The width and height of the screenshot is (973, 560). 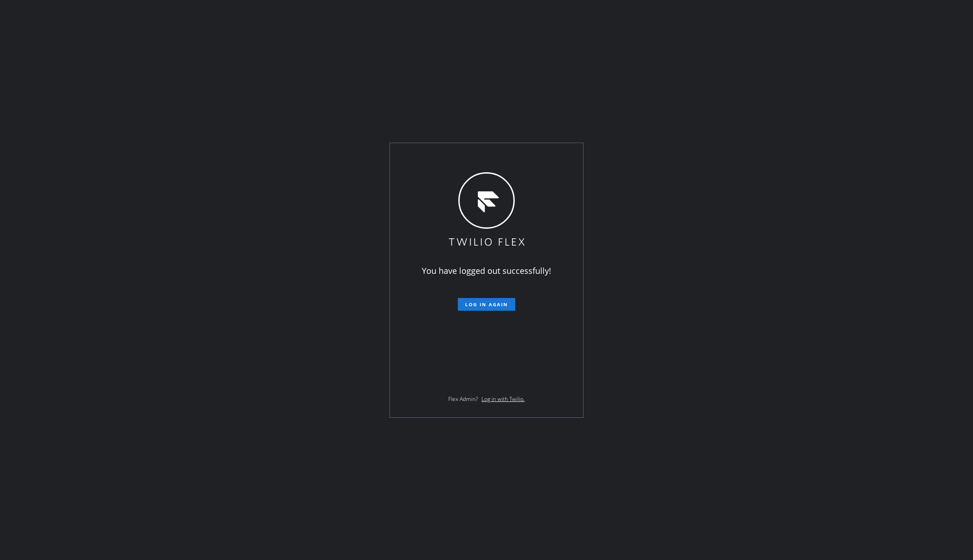 I want to click on a: Log in with Twilio., so click(x=502, y=398).